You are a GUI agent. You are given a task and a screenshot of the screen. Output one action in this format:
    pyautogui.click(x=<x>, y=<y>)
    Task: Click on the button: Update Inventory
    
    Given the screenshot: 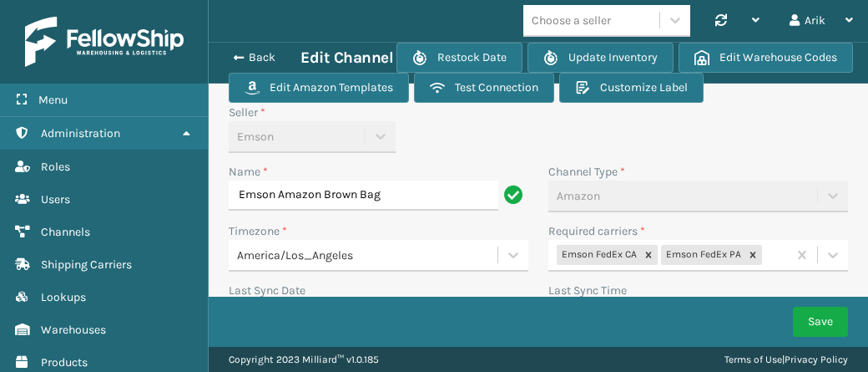 What is the action you would take?
    pyautogui.click(x=601, y=57)
    